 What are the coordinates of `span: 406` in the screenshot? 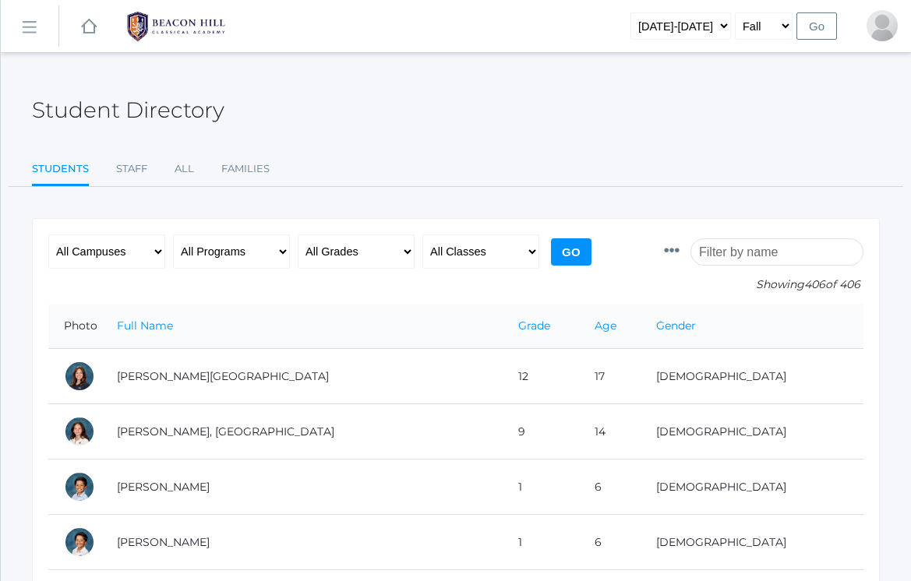 It's located at (814, 284).